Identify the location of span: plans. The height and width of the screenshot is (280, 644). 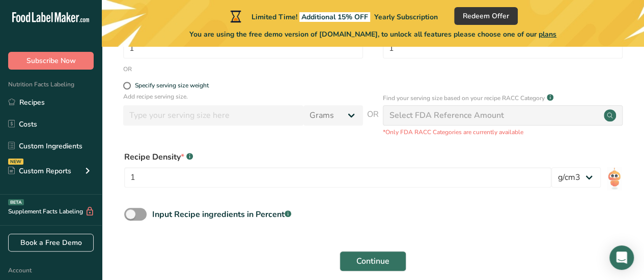
(547, 34).